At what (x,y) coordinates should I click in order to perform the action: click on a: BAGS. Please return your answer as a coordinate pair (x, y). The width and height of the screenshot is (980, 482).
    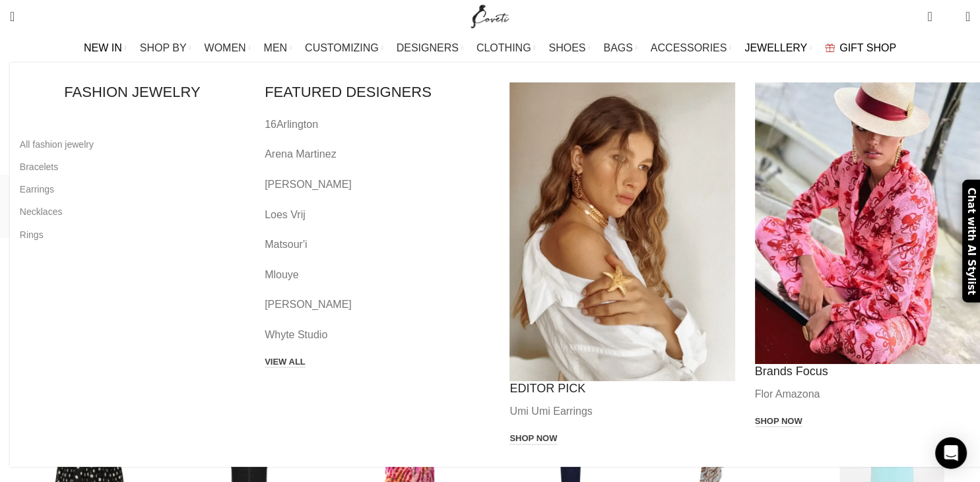
    Looking at the image, I should click on (620, 48).